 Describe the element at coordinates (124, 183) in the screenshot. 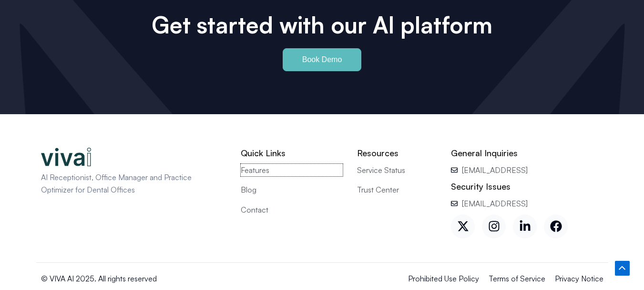

I see `p: AI Receptionist, Office Manager and Practice Optimizer for Dental Offices` at that location.